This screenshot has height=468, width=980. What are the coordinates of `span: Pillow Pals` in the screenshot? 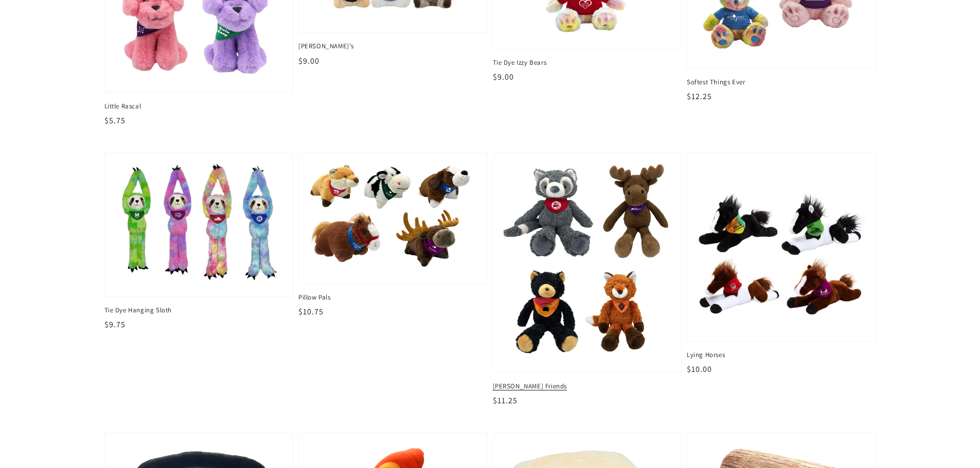 It's located at (393, 298).